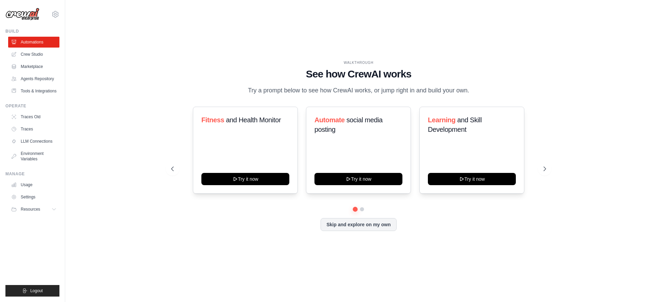 The height and width of the screenshot is (302, 652). Describe the element at coordinates (34, 209) in the screenshot. I see `button: Resources` at that location.